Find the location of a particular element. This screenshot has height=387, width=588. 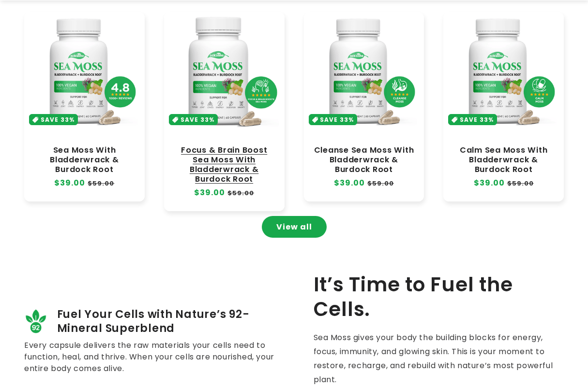

h2: It’s Time to Fuel the Cells. is located at coordinates (439, 297).